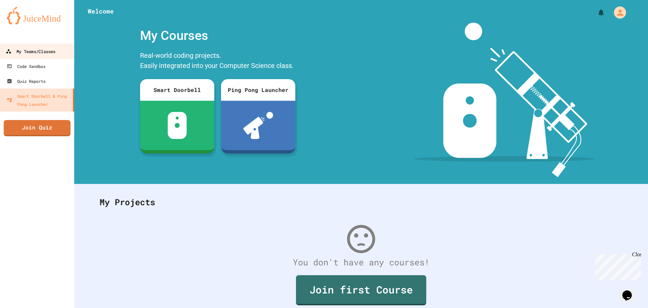 Image resolution: width=648 pixels, height=308 pixels. What do you see at coordinates (26, 81) in the screenshot?
I see `div: Quiz Reports` at bounding box center [26, 81].